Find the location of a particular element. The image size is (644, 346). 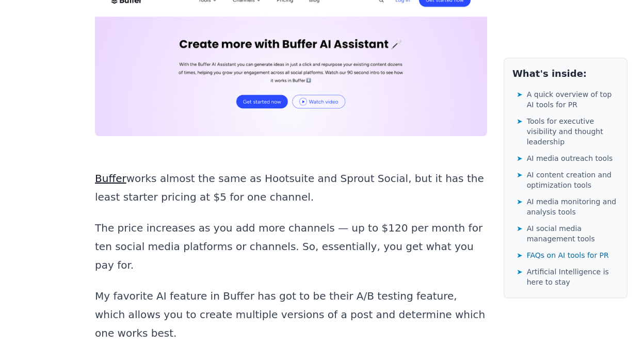

span: Tools for executive visibility and thought leadership is located at coordinates (573, 131).